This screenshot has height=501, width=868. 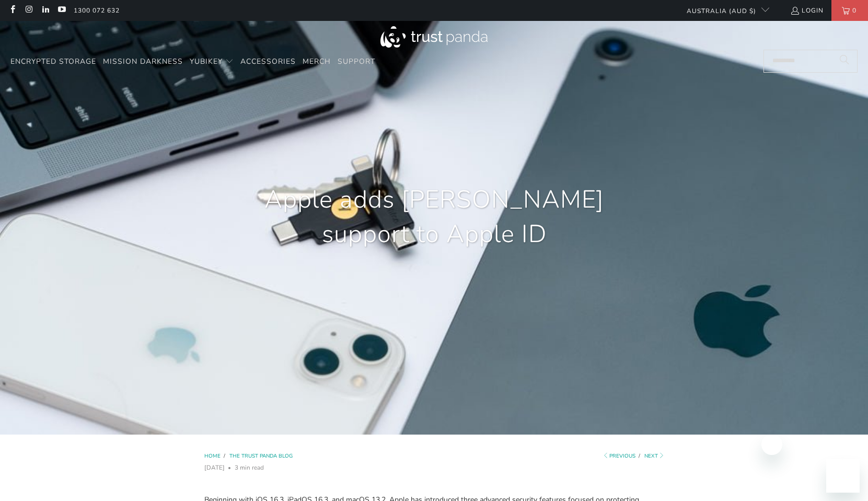 I want to click on img: Trust Panda Australia, so click(x=434, y=37).